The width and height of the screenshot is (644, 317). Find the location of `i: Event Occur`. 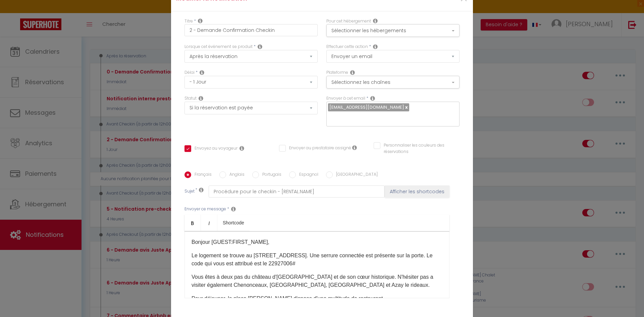

i: Event Occur is located at coordinates (260, 47).